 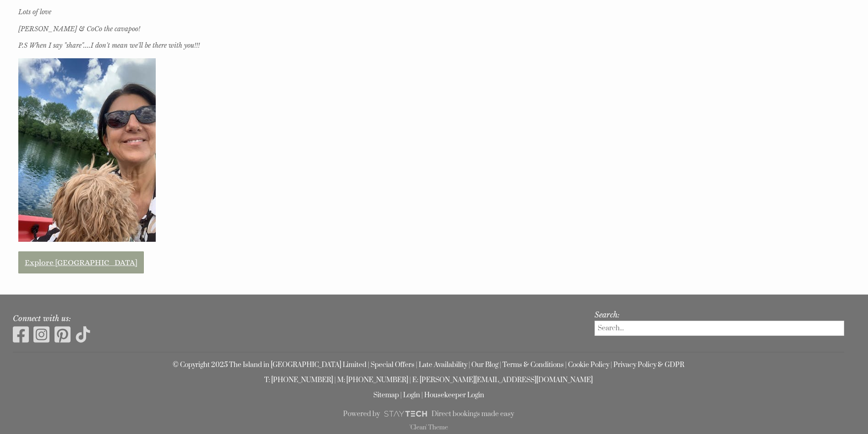 I want to click on a: Privacy Policy & GDPR, so click(x=649, y=365).